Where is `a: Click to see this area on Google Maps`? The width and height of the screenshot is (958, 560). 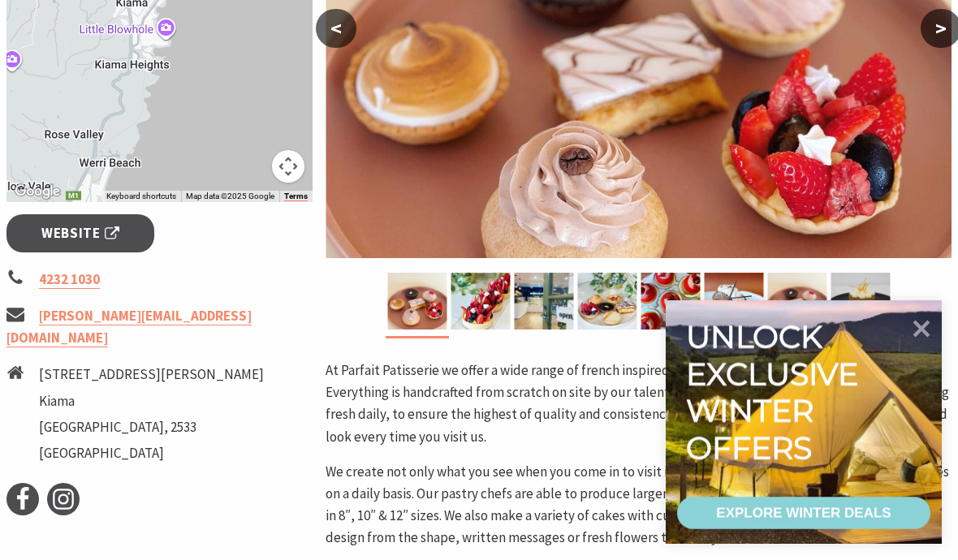
a: Click to see this area on Google Maps is located at coordinates (37, 191).